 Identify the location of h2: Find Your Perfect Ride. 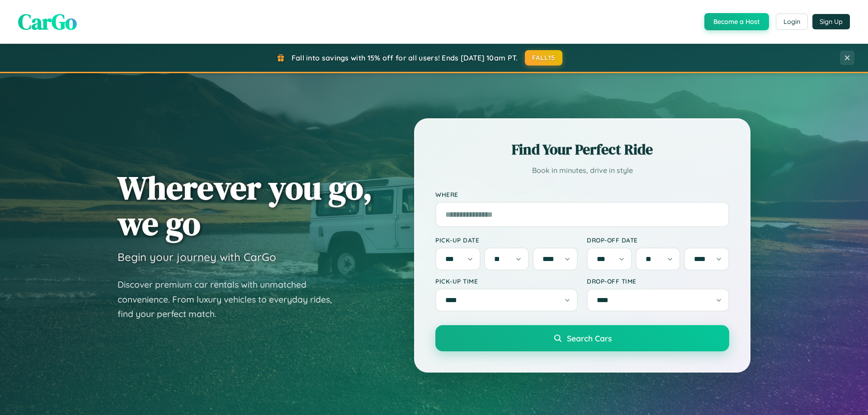
(583, 149).